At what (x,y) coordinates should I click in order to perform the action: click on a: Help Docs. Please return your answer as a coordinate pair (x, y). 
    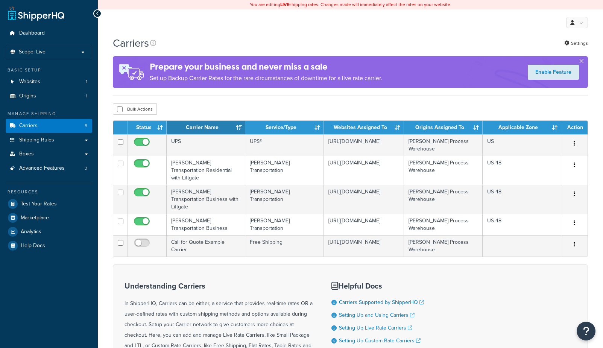
    Looking at the image, I should click on (49, 245).